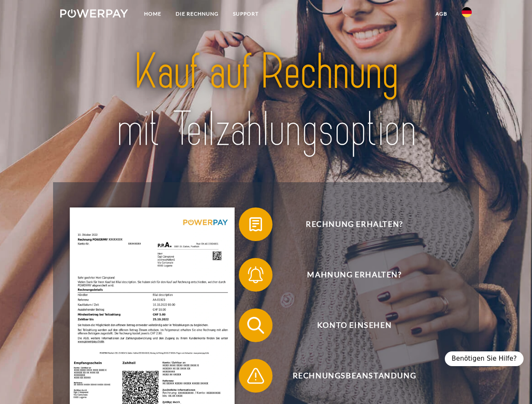 The image size is (532, 404). Describe the element at coordinates (348, 275) in the screenshot. I see `button: Mahnung erhalten?` at that location.